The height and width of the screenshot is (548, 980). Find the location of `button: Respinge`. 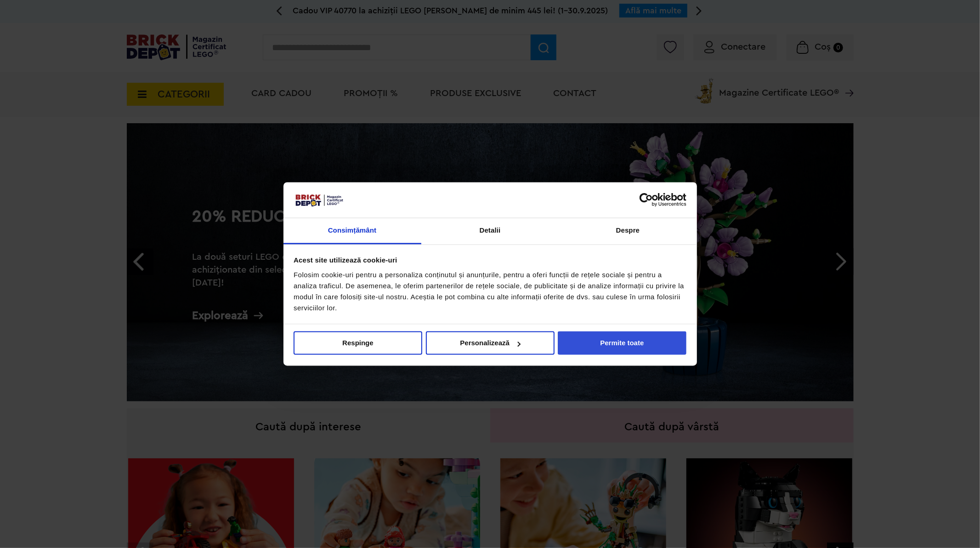

button: Respinge is located at coordinates (358, 343).